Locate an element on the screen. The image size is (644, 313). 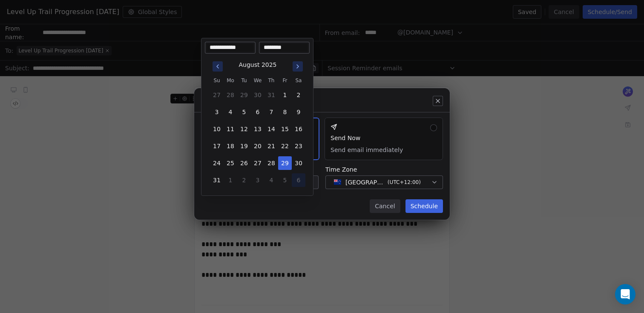
button: 10 is located at coordinates (217, 129).